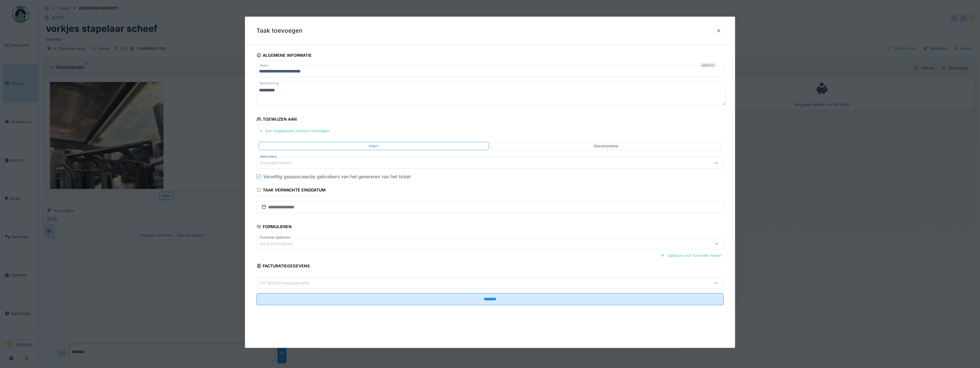 The width and height of the screenshot is (980, 368). I want to click on div: Jouw gebruikers, so click(279, 163).